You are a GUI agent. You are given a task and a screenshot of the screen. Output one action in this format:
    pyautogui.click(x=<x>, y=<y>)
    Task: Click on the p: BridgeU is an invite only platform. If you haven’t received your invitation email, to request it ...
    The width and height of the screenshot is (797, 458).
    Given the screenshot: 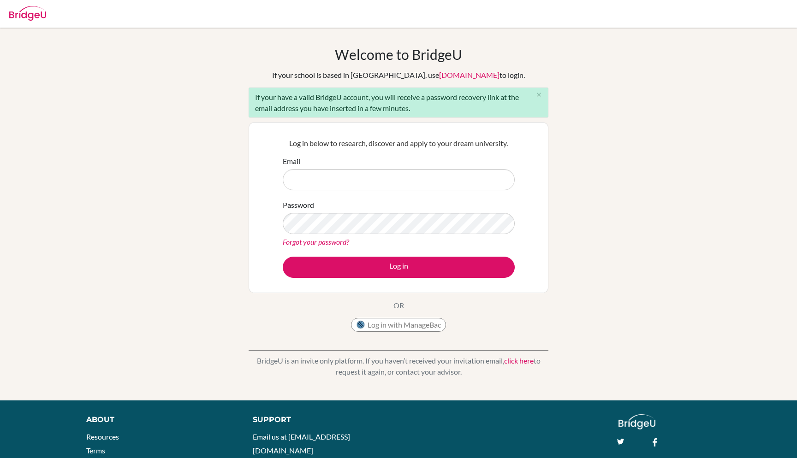 What is the action you would take?
    pyautogui.click(x=398, y=367)
    